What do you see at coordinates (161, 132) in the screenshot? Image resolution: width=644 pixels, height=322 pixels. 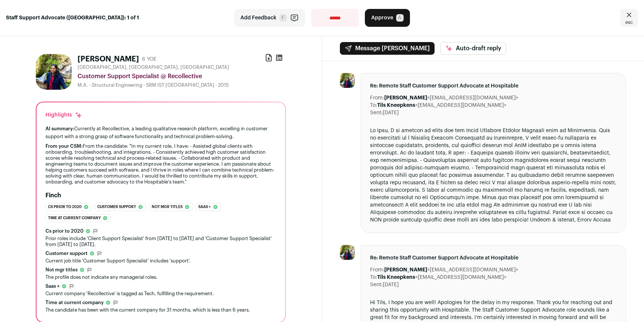 I see `div: Currently at Recollective, a leading qualitative research platform, excelling in customer support...` at bounding box center [161, 132].